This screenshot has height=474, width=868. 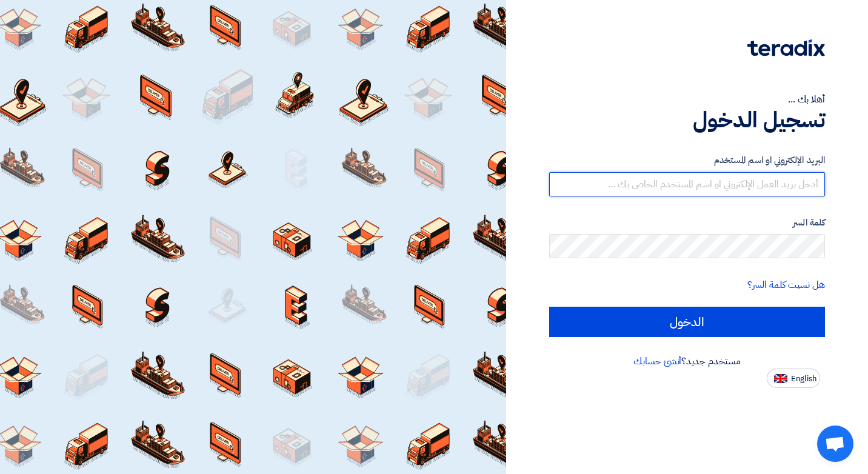 I want to click on span: English, so click(x=804, y=379).